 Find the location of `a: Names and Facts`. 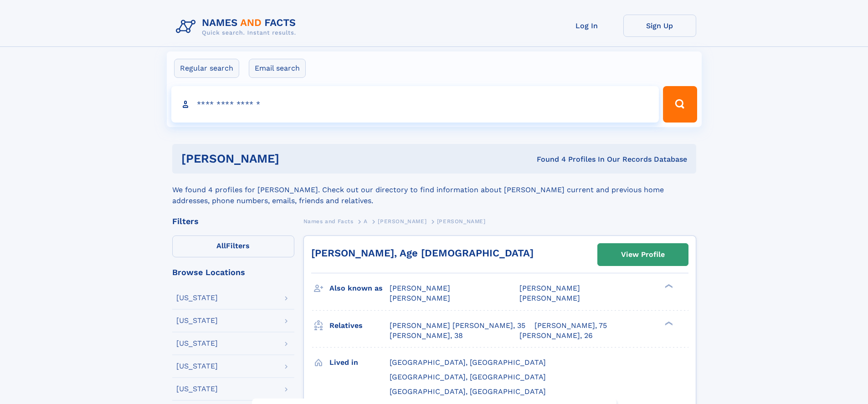

a: Names and Facts is located at coordinates (328, 221).